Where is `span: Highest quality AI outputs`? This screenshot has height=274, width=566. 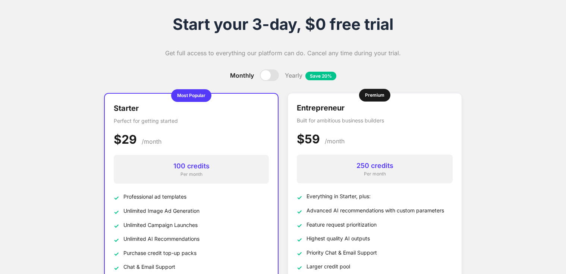 span: Highest quality AI outputs is located at coordinates (338, 238).